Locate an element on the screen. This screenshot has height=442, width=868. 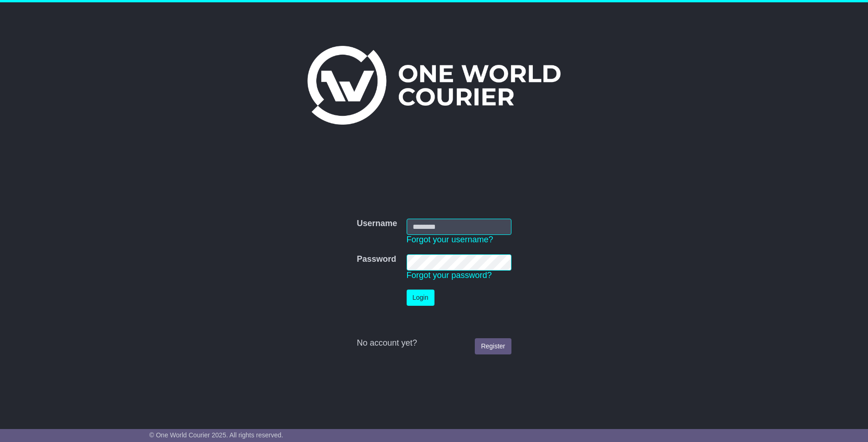
span: © One World Courier 2025. All rights reserved. is located at coordinates (216, 435).